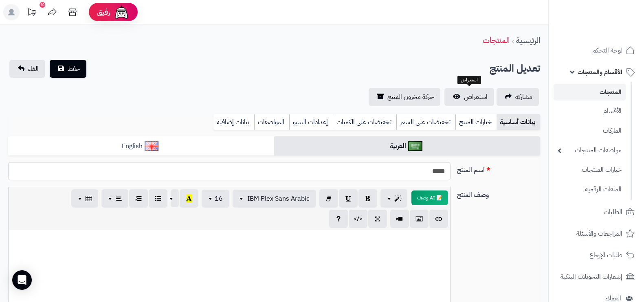 This screenshot has width=644, height=302. Describe the element at coordinates (596, 234) in the screenshot. I see `a: المراجعات والأسئلة` at that location.